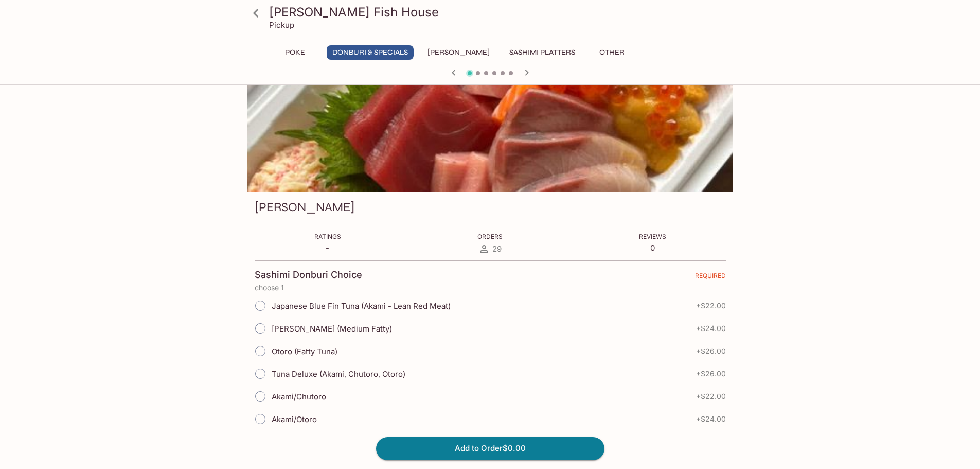 Image resolution: width=980 pixels, height=469 pixels. Describe the element at coordinates (282, 24) in the screenshot. I see `p: Pickup` at that location.